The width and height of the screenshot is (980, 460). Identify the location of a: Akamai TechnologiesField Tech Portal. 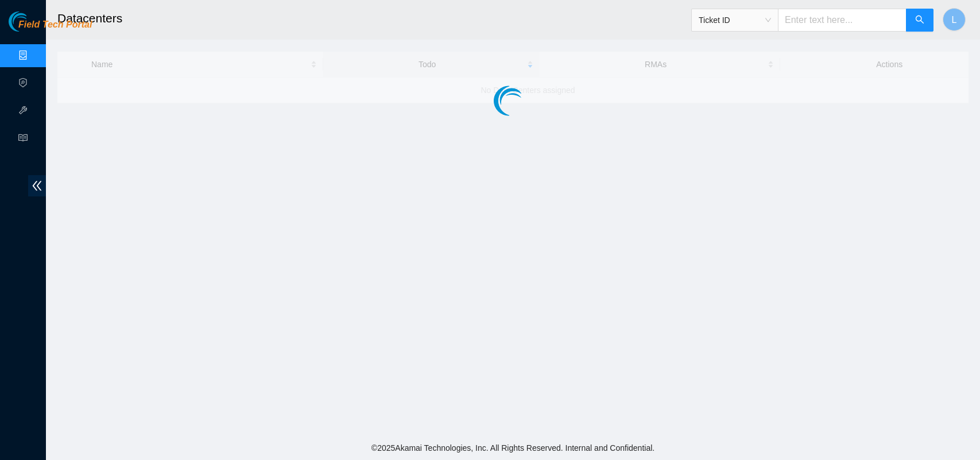
(50, 28).